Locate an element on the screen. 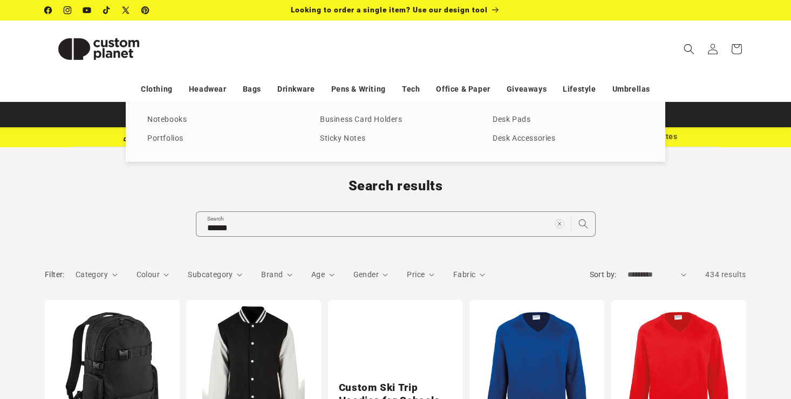 The height and width of the screenshot is (399, 791). a: Desk Pads is located at coordinates (568, 120).